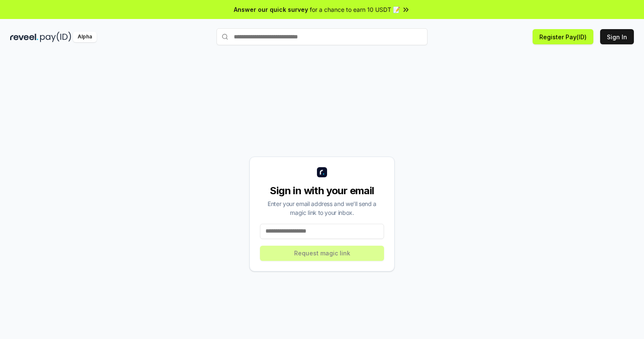 The height and width of the screenshot is (339, 644). I want to click on span: for a chance to earn 10 USDT 📝, so click(355, 9).